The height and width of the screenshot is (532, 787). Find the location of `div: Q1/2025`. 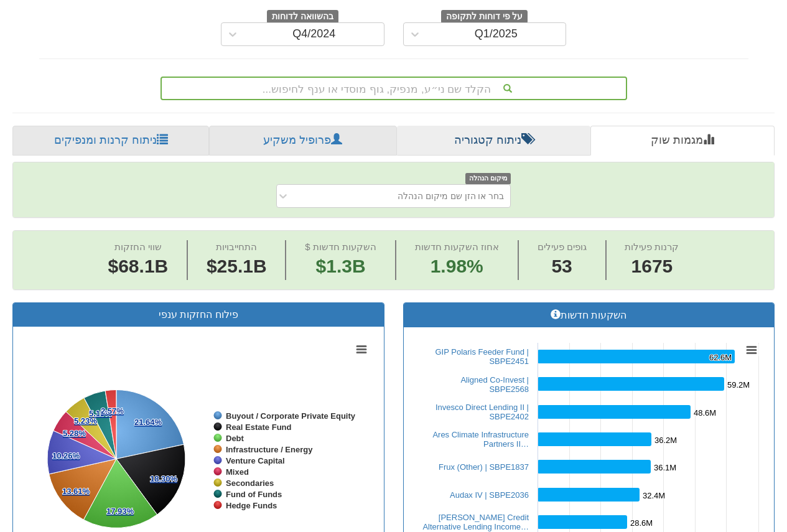

div: Q1/2025 is located at coordinates (496, 34).